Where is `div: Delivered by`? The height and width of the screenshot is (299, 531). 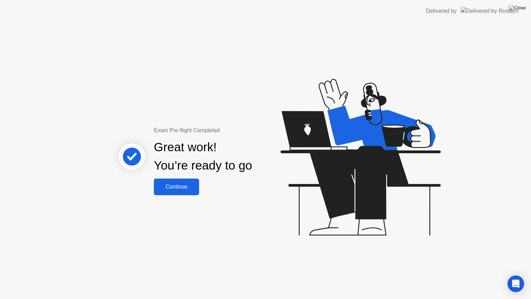 div: Delivered by is located at coordinates (441, 11).